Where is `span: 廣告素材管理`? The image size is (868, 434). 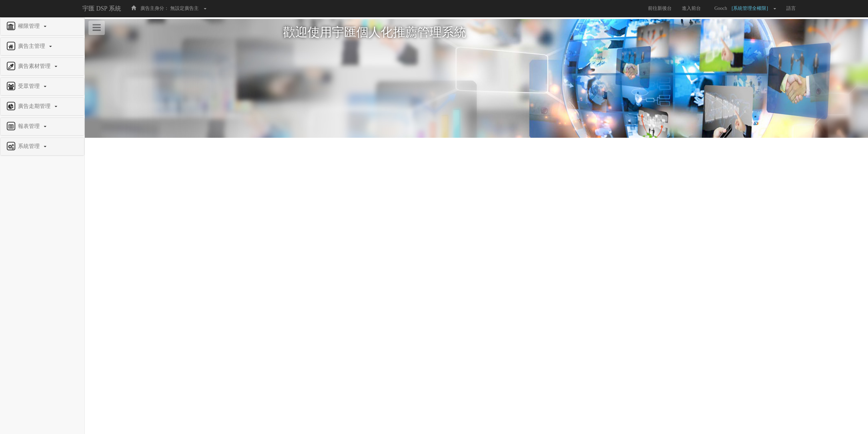 span: 廣告素材管理 is located at coordinates (35, 66).